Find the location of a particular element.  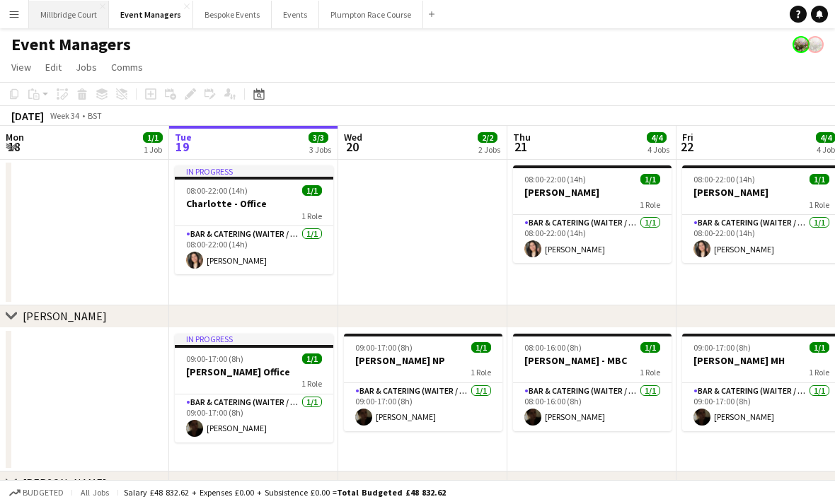

div: Salary £48 832.62 + Expenses £0.00 + Subsistence £0.00 = is located at coordinates (285, 492).